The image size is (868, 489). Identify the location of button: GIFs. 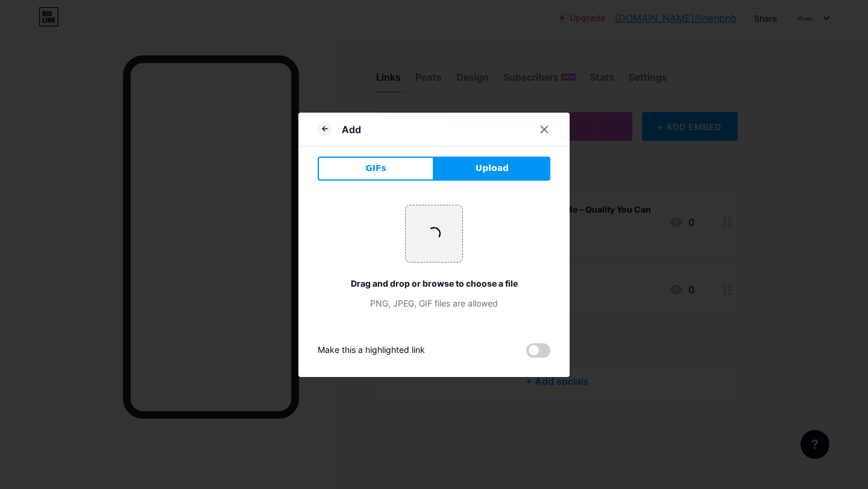
(375, 168).